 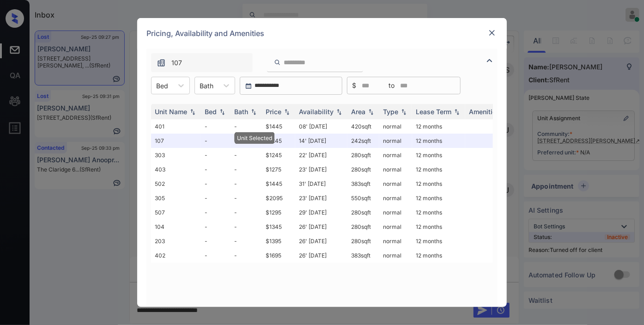 What do you see at coordinates (176, 126) in the screenshot?
I see `td: 401` at bounding box center [176, 126].